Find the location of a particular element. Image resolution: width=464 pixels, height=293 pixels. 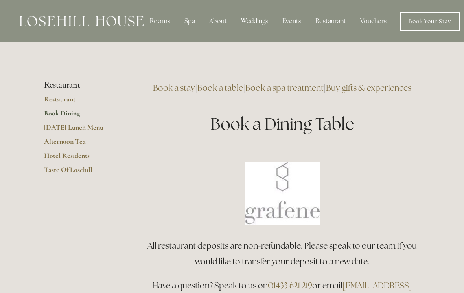

a: Buy gifts & experiences is located at coordinates (368, 88).